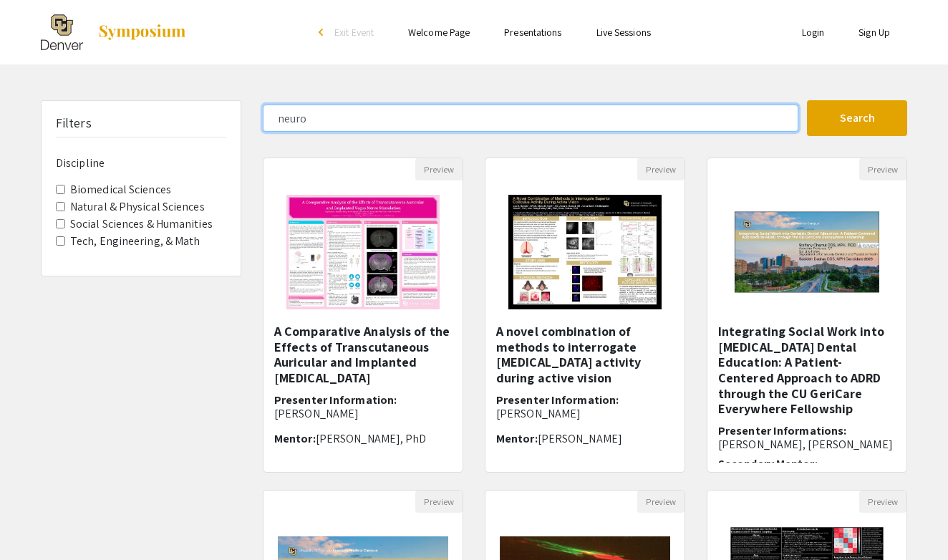  Describe the element at coordinates (142, 32) in the screenshot. I see `img: Symposium by ForagerOne` at that location.